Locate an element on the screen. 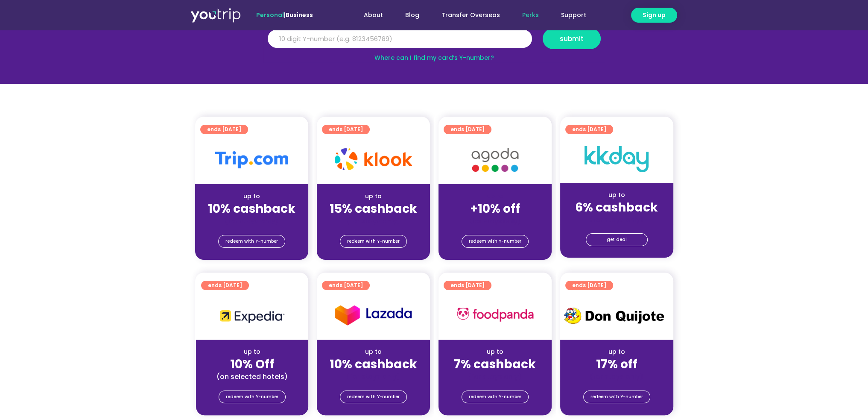  strong: 6% cashback is located at coordinates (616, 207).